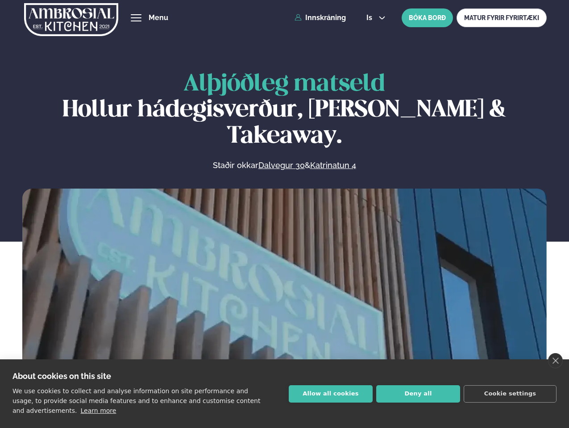 Image resolution: width=569 pixels, height=428 pixels. What do you see at coordinates (99, 411) in the screenshot?
I see `a: Learn more` at bounding box center [99, 411].